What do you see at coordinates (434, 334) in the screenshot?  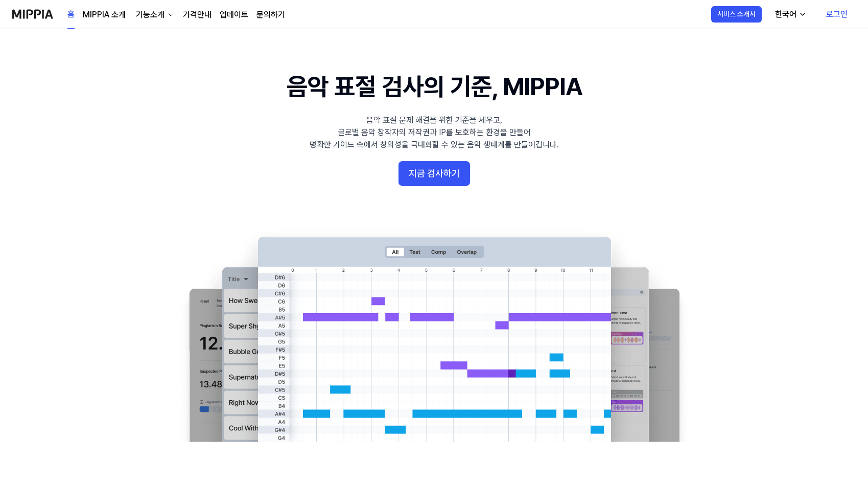 I see `img: main Image` at bounding box center [434, 334].